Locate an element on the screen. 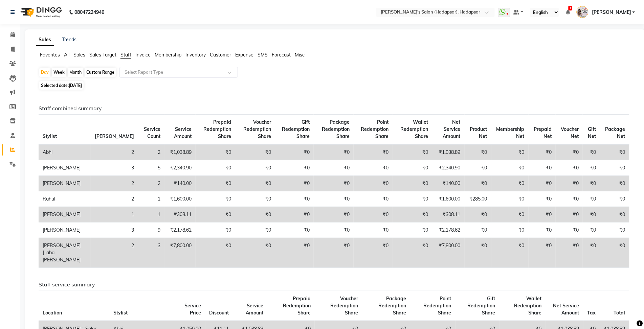 The height and width of the screenshot is (329, 644). span: Sales Target is located at coordinates (103, 55).